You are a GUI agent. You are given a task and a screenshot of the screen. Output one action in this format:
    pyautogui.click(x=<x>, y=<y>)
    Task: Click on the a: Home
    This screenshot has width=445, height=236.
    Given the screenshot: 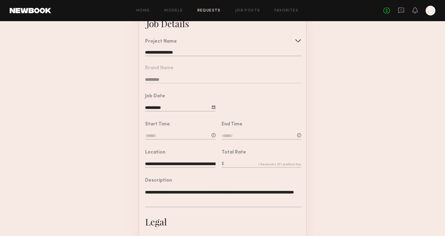 What is the action you would take?
    pyautogui.click(x=143, y=11)
    